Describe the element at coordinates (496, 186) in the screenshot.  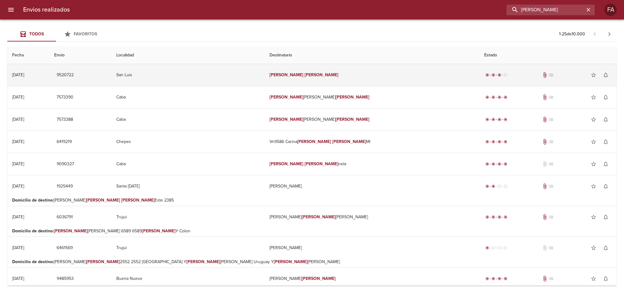
I see `div: Despachado` at that location.